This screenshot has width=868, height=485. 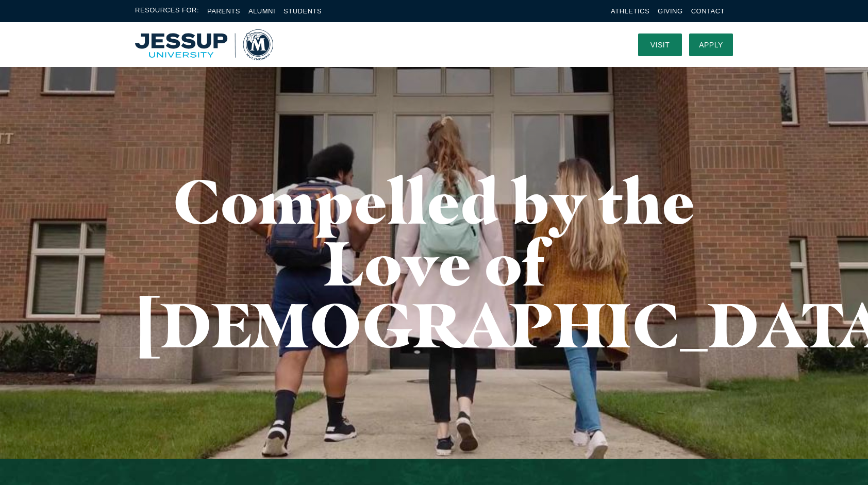 What do you see at coordinates (711, 45) in the screenshot?
I see `a: Apply` at bounding box center [711, 45].